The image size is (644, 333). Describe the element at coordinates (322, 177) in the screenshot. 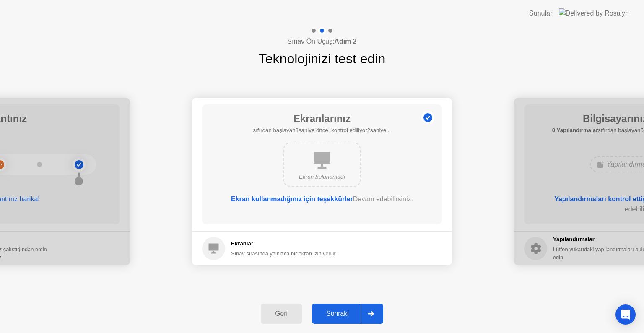

I see `div: Ekran bulunamadı` at that location.